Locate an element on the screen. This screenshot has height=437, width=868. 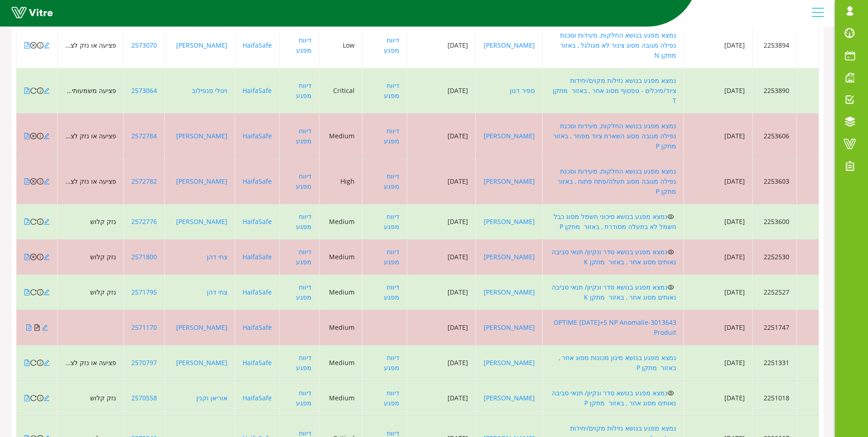
a: אוריאן וקנין is located at coordinates (212, 398).